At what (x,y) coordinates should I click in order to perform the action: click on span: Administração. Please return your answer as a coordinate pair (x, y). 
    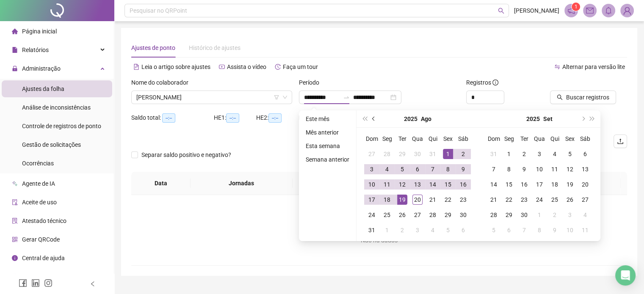
    Looking at the image, I should click on (41, 69).